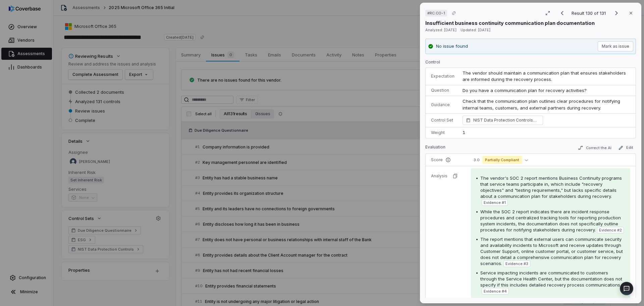 The image size is (644, 306). I want to click on span: The vendor's SOC 2 report mentions Business Continuity programs that service teams participate in..., so click(552, 187).